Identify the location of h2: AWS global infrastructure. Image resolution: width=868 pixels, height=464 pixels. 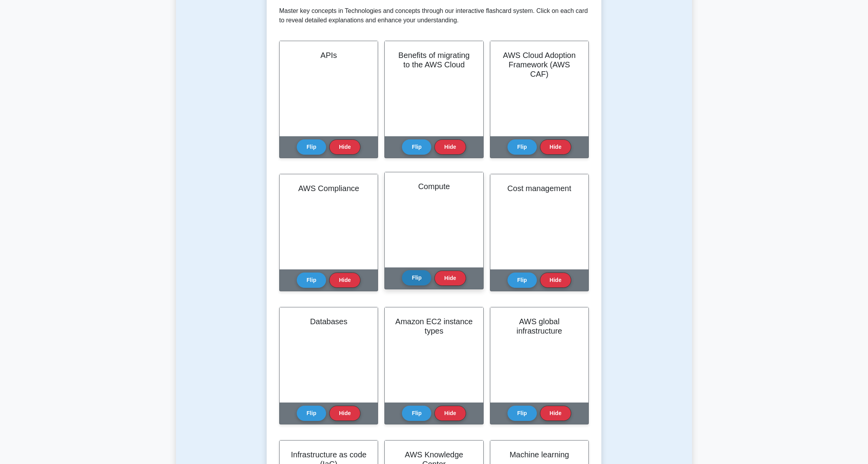
(539, 326).